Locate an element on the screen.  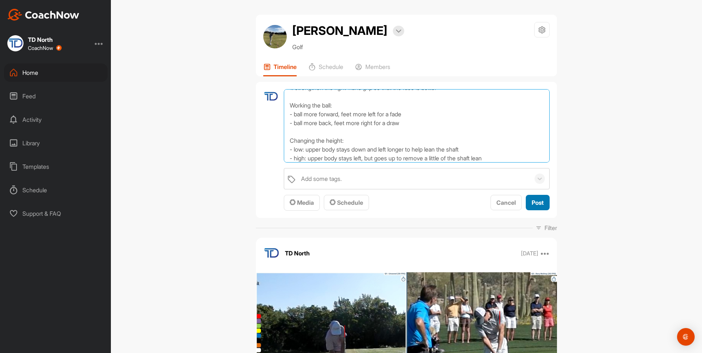
p: TD North is located at coordinates (297, 253).